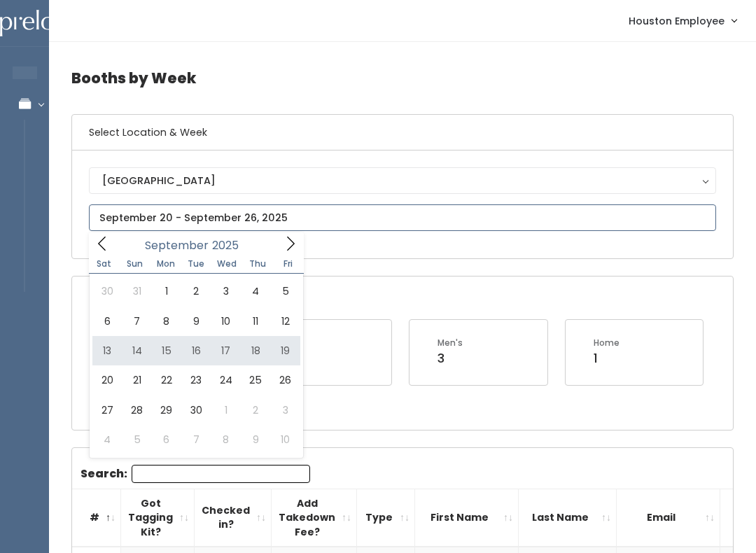  I want to click on span: September 28, 2025, so click(137, 410).